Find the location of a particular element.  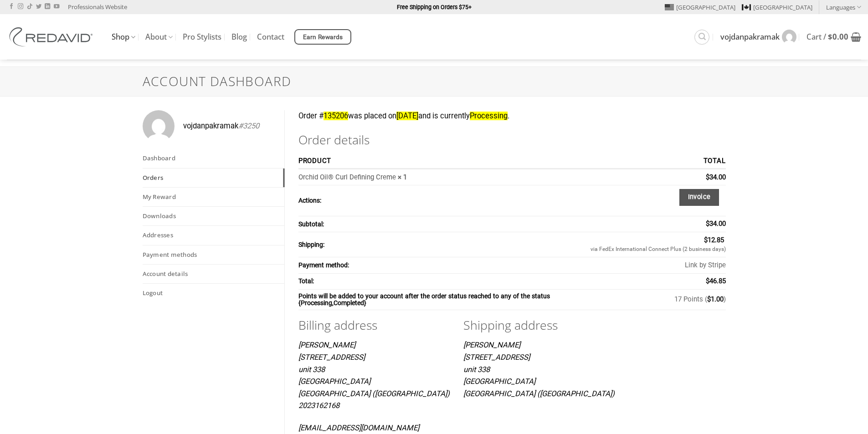

th: Shipping: is located at coordinates (440, 245).